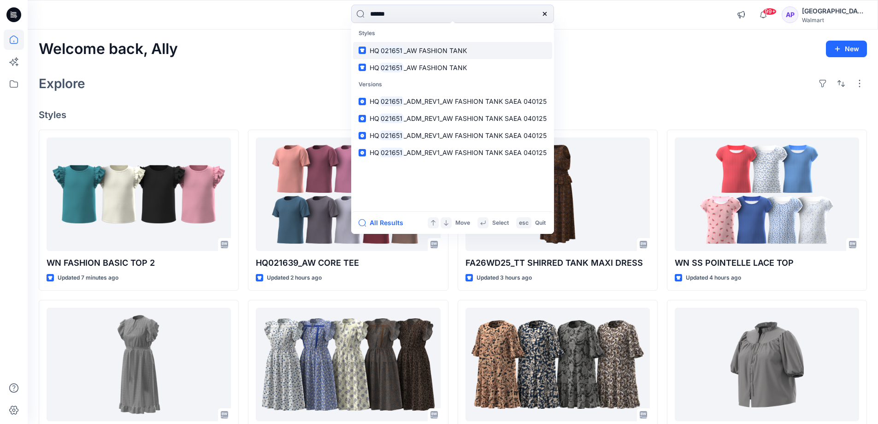  Describe the element at coordinates (767, 364) in the screenshot. I see `a: FA26PWT11` at that location.